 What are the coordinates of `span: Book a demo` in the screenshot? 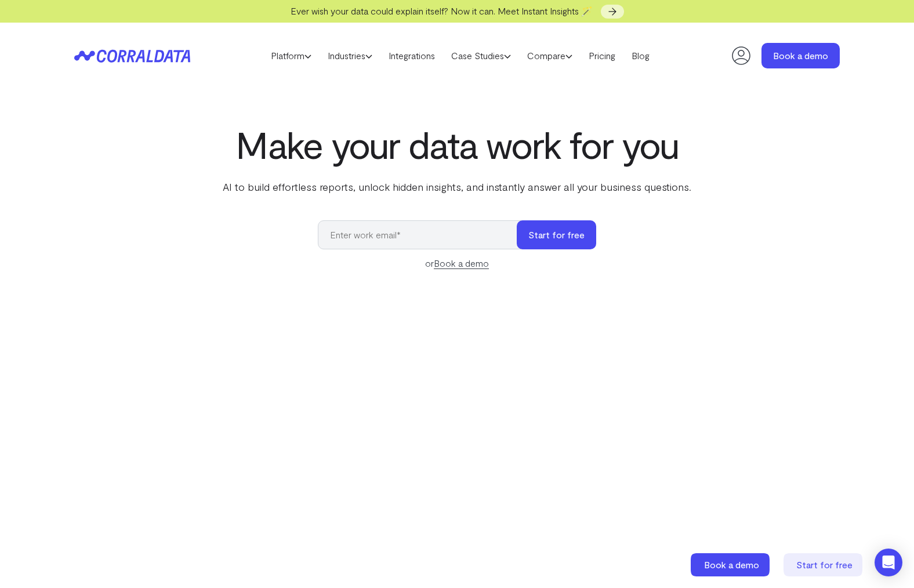 It's located at (731, 564).